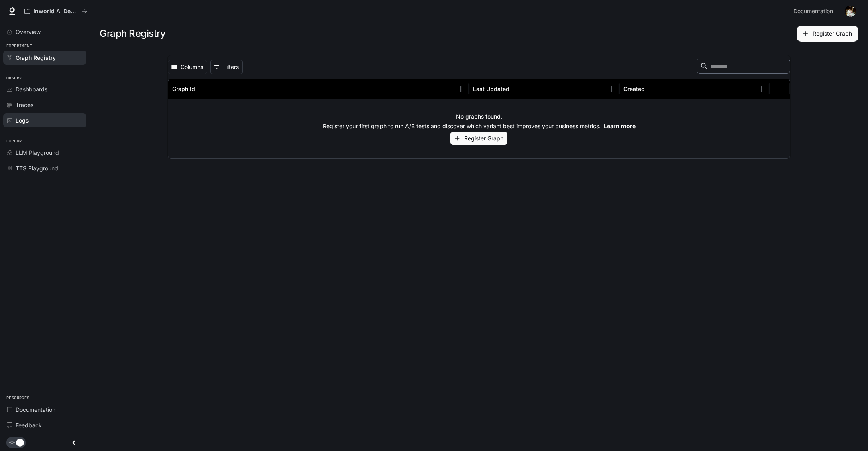 This screenshot has height=451, width=868. I want to click on button: Close drawer, so click(74, 443).